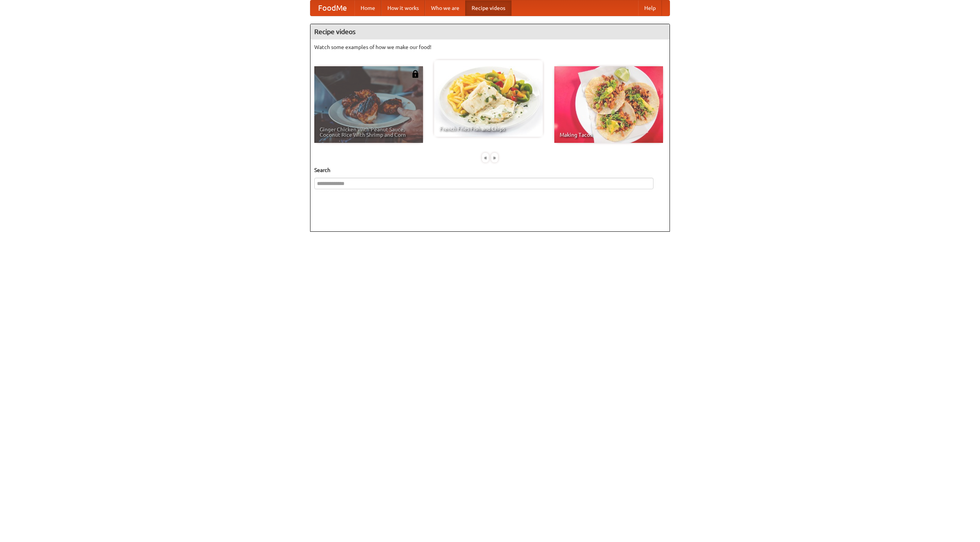 The height and width of the screenshot is (542, 980). I want to click on a: French Fries Fish and Chips, so click(489, 99).